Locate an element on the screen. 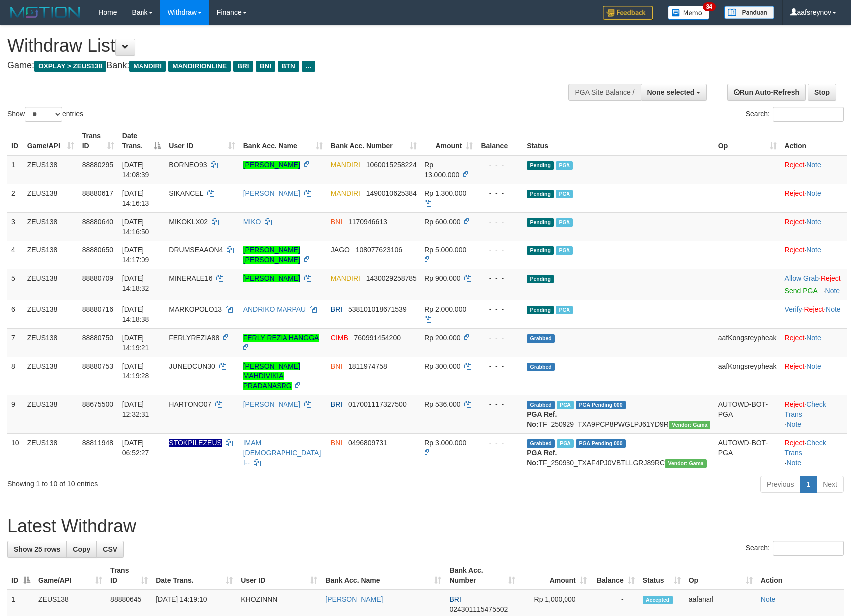 This screenshot has height=616, width=851. td: AUTOWD-BOT-PGA is located at coordinates (748, 452).